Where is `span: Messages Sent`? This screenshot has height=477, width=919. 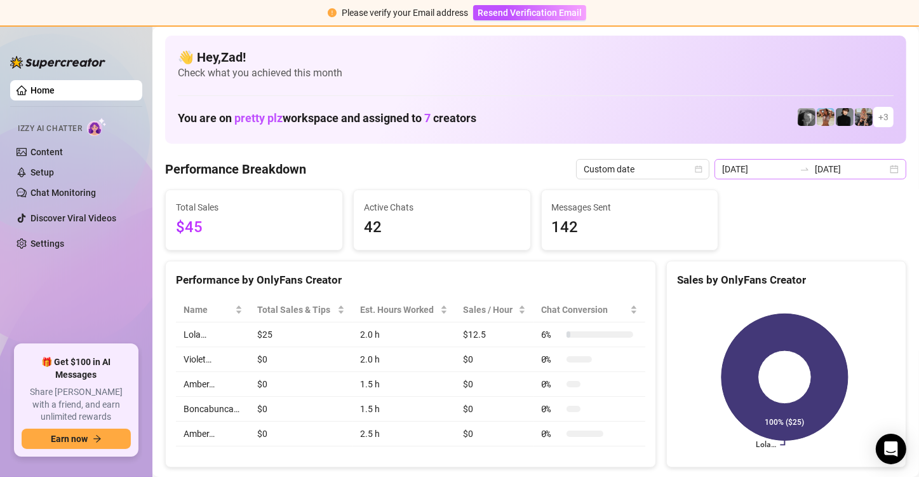 span: Messages Sent is located at coordinates (630, 207).